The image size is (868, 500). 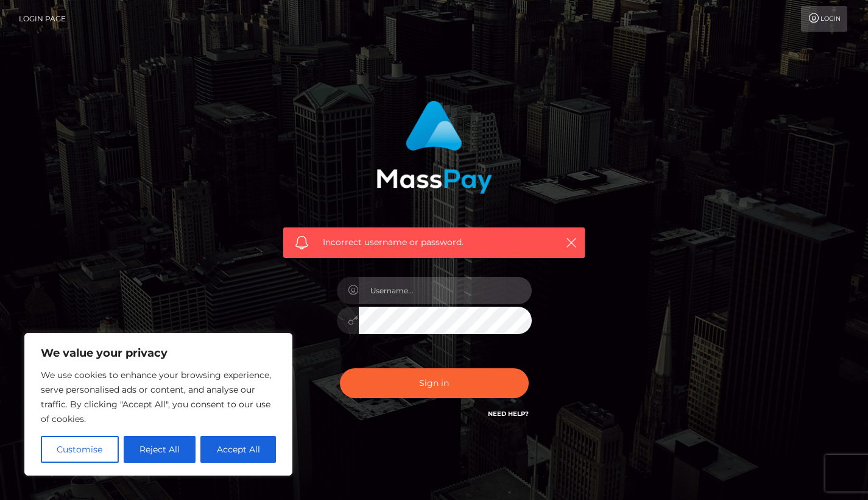 I want to click on span: Incorrect username or password., so click(x=434, y=242).